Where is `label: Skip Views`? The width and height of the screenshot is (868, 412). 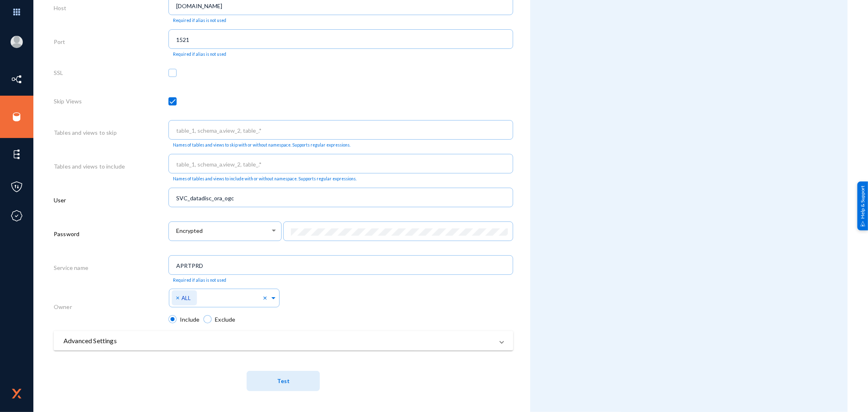
label: Skip Views is located at coordinates (68, 101).